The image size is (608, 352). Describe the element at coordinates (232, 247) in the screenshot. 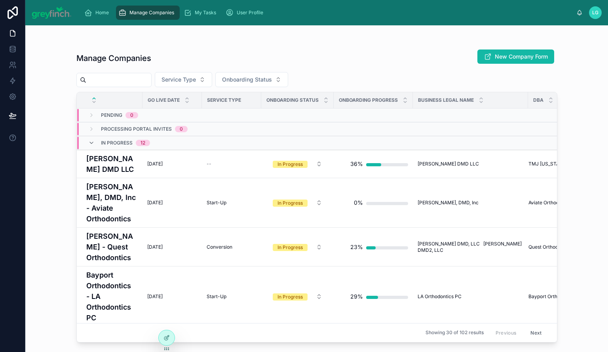

I see `a: Conversion` at that location.